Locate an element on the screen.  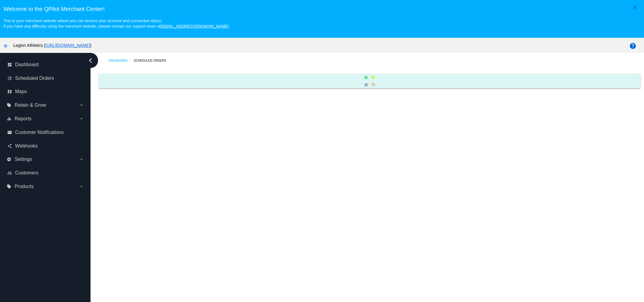
span: Reports is located at coordinates (23, 119).